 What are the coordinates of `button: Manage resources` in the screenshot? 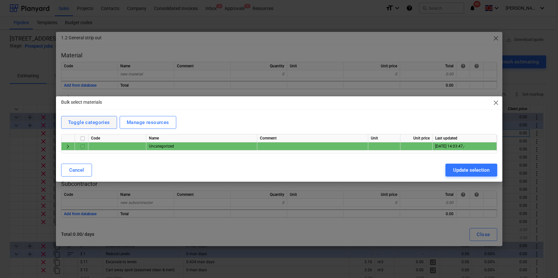 It's located at (148, 122).